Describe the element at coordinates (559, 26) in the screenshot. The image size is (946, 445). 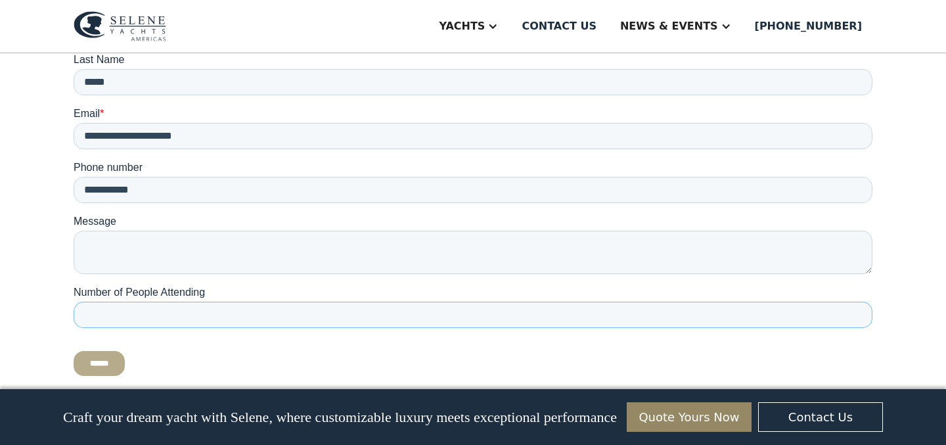
I see `div: Contact us` at that location.